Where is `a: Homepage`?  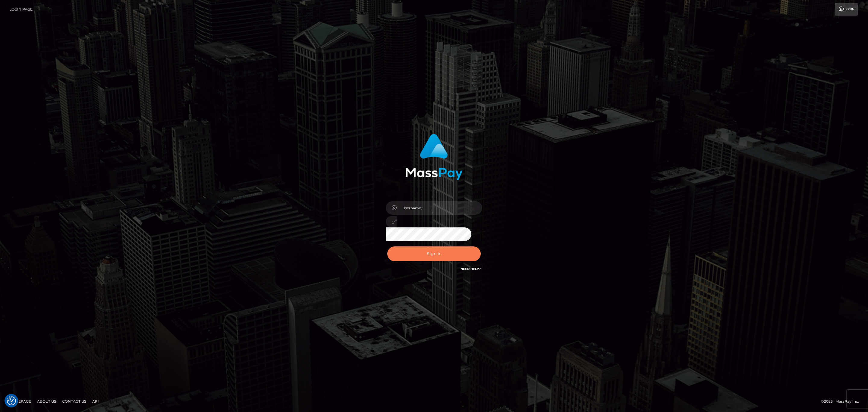 a: Homepage is located at coordinates (20, 401).